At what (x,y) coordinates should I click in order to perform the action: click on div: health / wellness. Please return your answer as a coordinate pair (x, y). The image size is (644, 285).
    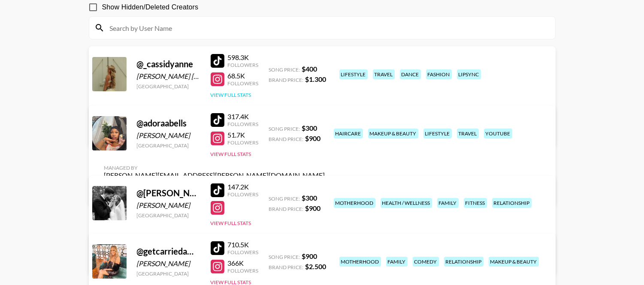
    Looking at the image, I should click on (406, 203).